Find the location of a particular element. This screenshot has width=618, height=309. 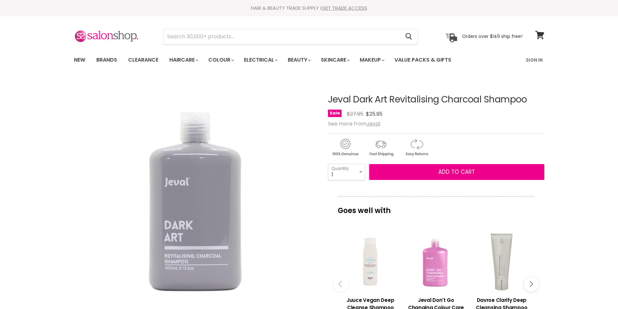

span: Add to cart is located at coordinates (456, 172).